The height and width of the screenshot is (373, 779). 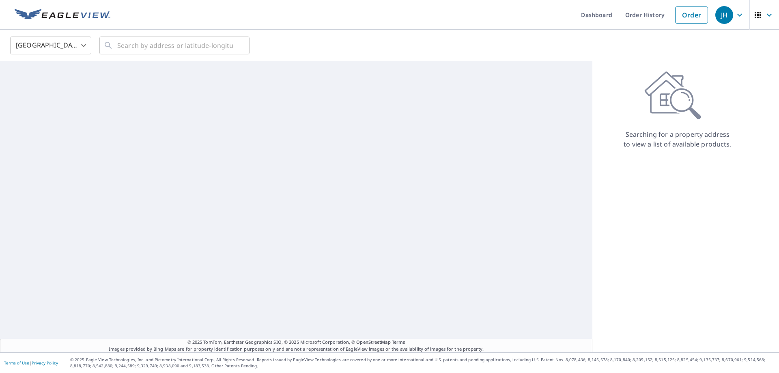 What do you see at coordinates (175, 45) in the screenshot?
I see `input: Search by address or latitude-longitude` at bounding box center [175, 45].